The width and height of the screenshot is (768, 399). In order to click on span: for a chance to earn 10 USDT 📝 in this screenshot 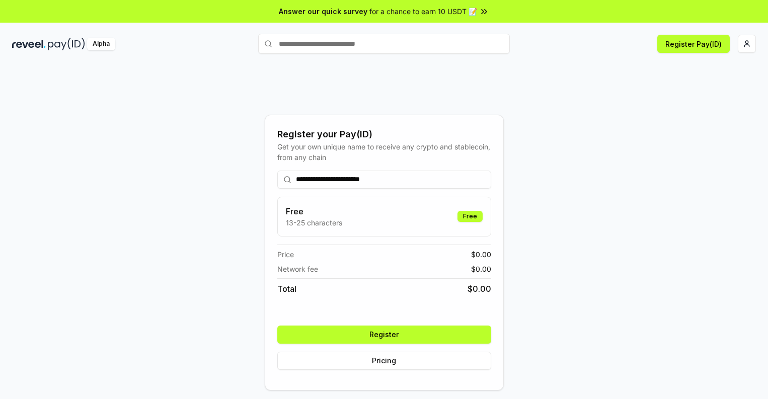, I will do `click(423, 11)`.